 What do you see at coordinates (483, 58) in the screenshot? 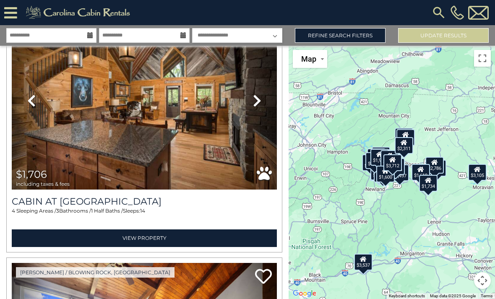
I see `button: Toggle fullscreen view` at bounding box center [483, 58].